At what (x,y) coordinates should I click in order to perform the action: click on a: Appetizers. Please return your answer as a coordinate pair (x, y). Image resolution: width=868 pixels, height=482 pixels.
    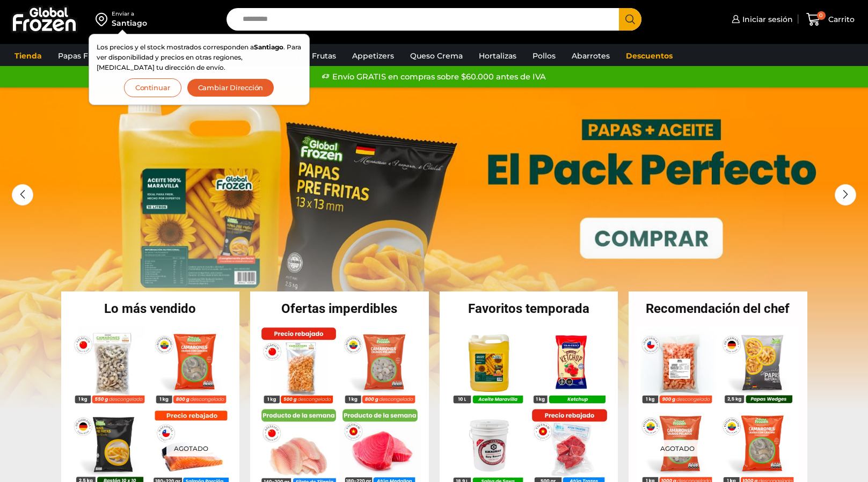
    Looking at the image, I should click on (373, 56).